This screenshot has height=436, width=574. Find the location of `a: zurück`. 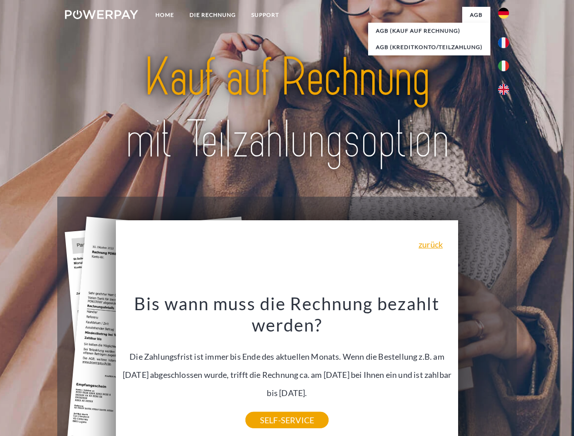

a: zurück is located at coordinates (430, 244).